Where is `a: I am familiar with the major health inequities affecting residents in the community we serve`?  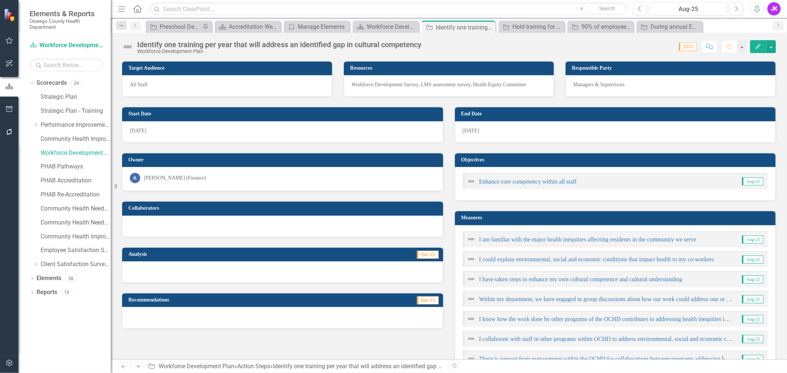 a: I am familiar with the major health inequities affecting residents in the community we serve is located at coordinates (588, 239).